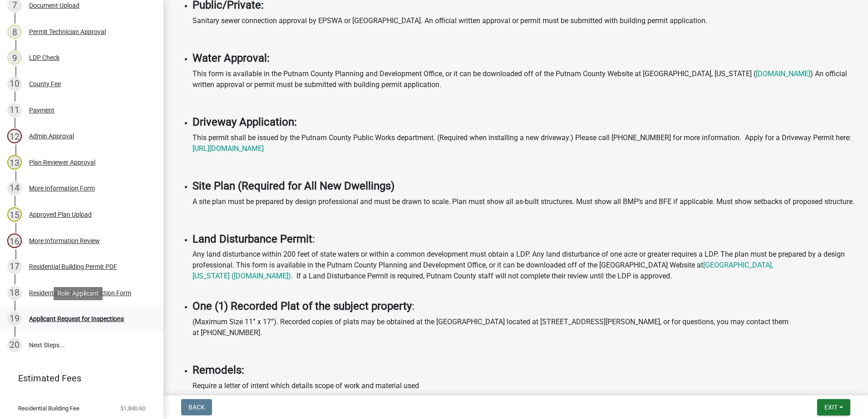 The height and width of the screenshot is (419, 868). Describe the element at coordinates (14, 58) in the screenshot. I see `div: 9` at that location.